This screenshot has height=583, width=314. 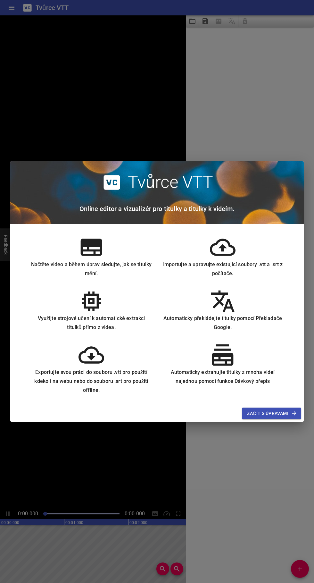 What do you see at coordinates (223, 376) in the screenshot?
I see `font: Automaticky extrahujte titulky z mnoha videí najednou pomocí funkce Dávkový přepis` at bounding box center [223, 376].